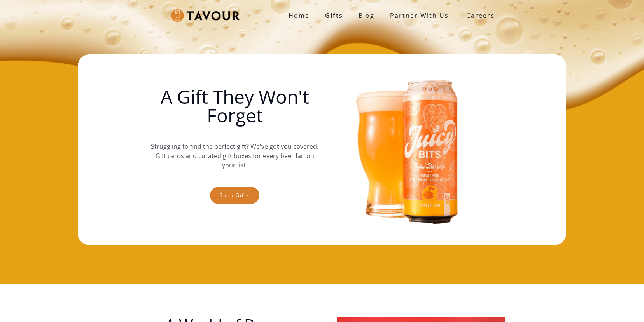 The width and height of the screenshot is (644, 322). Describe the element at coordinates (299, 16) in the screenshot. I see `a: Home` at that location.